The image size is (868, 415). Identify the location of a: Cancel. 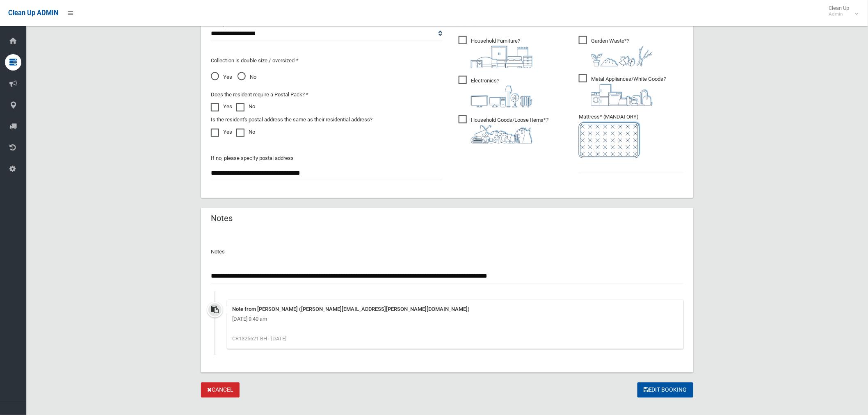
(220, 390).